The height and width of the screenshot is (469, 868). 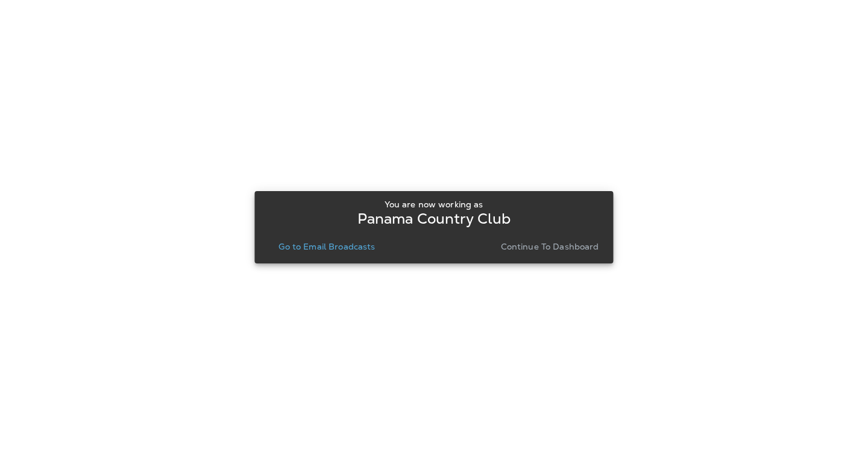 I want to click on p: You are now working as, so click(x=433, y=204).